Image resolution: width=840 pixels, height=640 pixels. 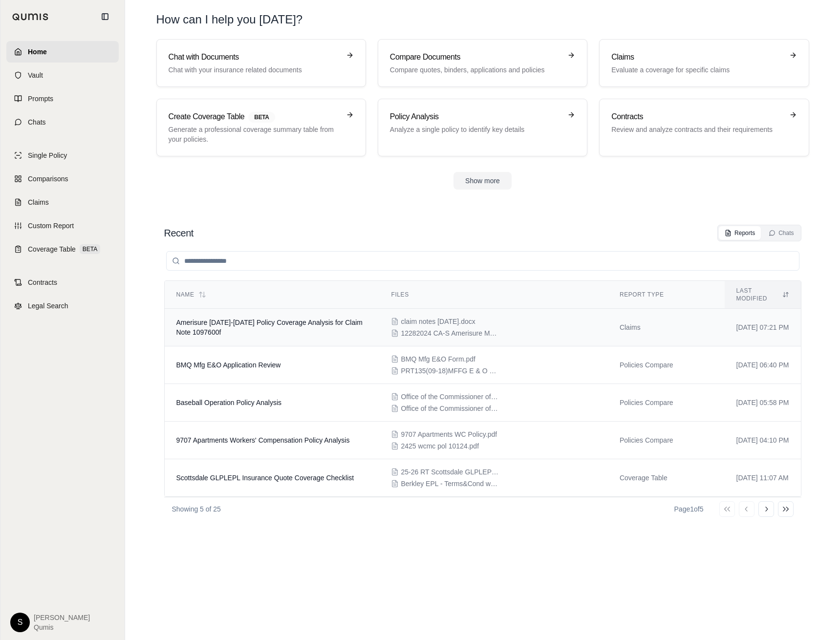 I want to click on p: Evaluate a coverage for specific claims, so click(x=696, y=70).